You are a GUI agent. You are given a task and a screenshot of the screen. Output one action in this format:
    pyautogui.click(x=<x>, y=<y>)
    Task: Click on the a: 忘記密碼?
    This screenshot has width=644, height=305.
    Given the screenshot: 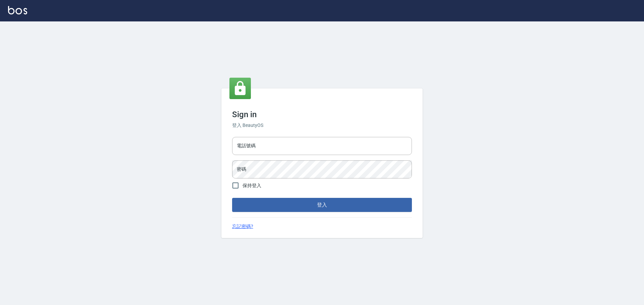 What is the action you would take?
    pyautogui.click(x=243, y=226)
    